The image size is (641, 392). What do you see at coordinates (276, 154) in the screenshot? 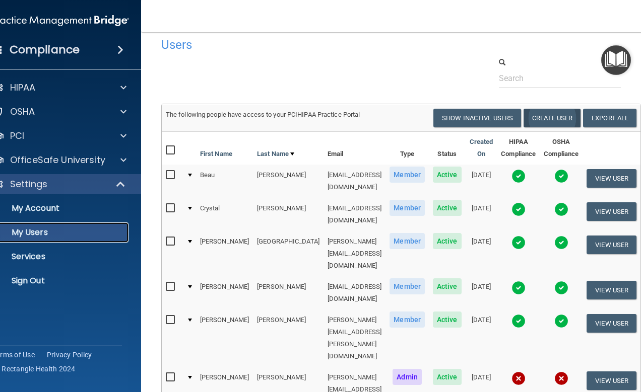
I see `a: Last Name` at bounding box center [276, 154].